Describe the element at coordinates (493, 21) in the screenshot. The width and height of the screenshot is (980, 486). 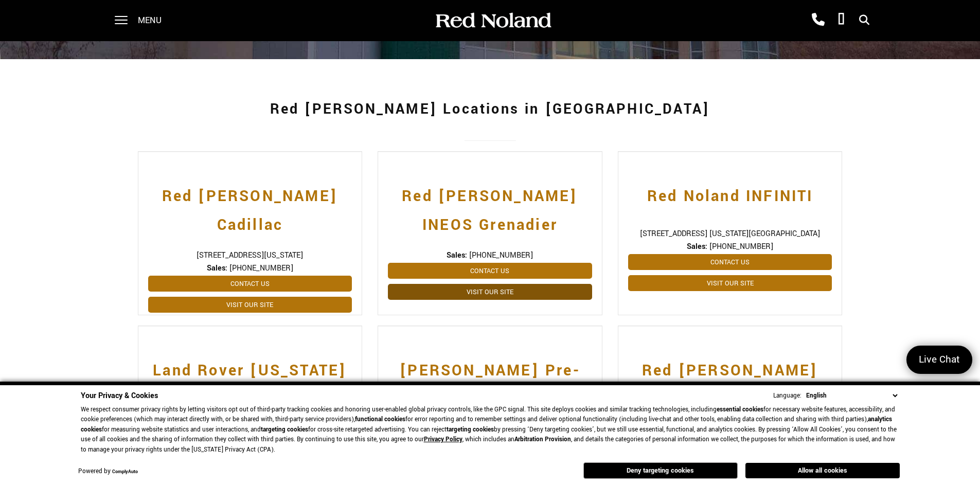
I see `img: Red Noland Auto Group` at that location.